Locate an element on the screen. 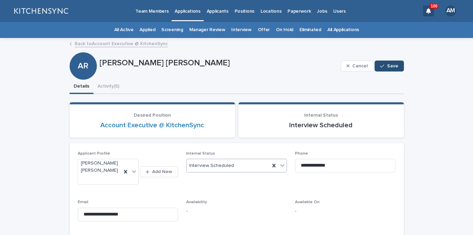 The height and width of the screenshot is (235, 473). div: AM is located at coordinates (451, 11).